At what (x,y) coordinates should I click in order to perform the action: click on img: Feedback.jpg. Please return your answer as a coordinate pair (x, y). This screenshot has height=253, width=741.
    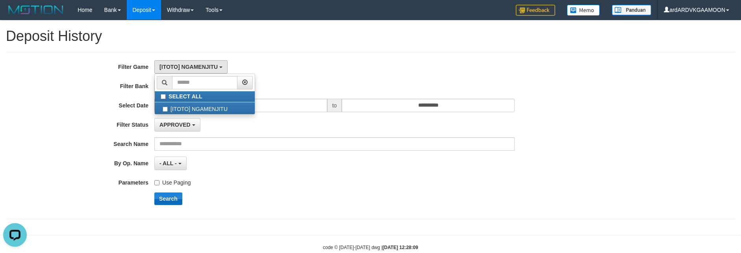
    Looking at the image, I should click on (536, 10).